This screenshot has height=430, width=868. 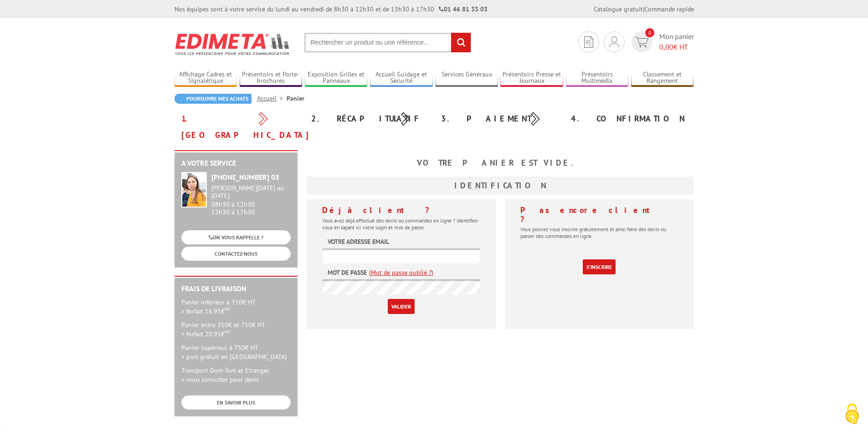 I want to click on span: 0, so click(x=649, y=33).